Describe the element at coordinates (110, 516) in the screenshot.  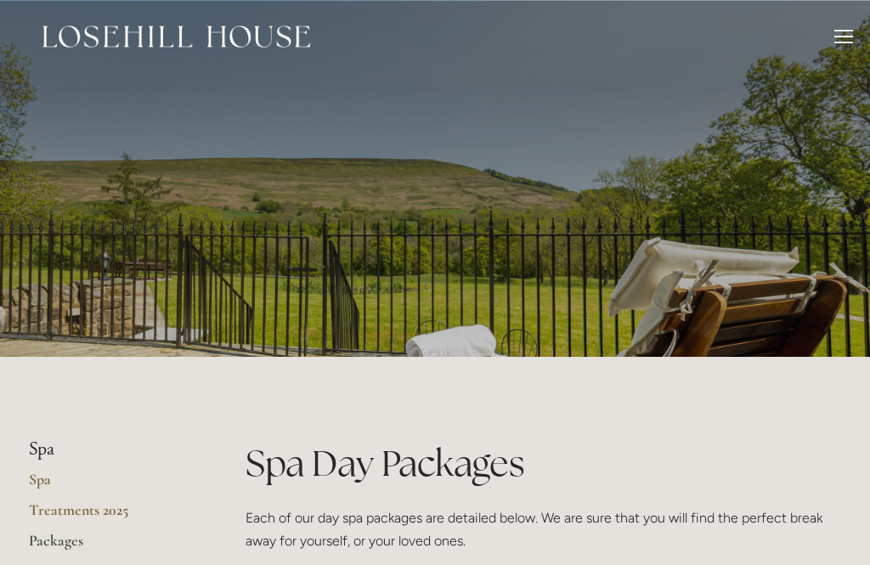
I see `a: Treatments 2025` at that location.